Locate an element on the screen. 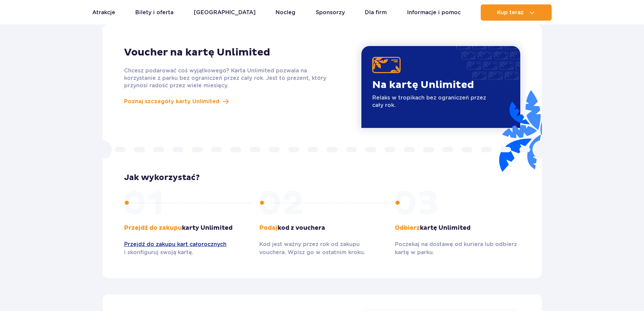 Image resolution: width=644 pixels, height=311 pixels. a: Dla firm is located at coordinates (376, 13).